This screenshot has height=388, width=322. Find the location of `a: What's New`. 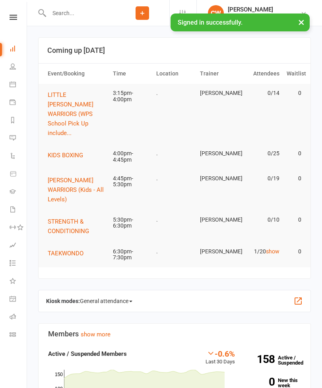

a: What's New is located at coordinates (18, 282).